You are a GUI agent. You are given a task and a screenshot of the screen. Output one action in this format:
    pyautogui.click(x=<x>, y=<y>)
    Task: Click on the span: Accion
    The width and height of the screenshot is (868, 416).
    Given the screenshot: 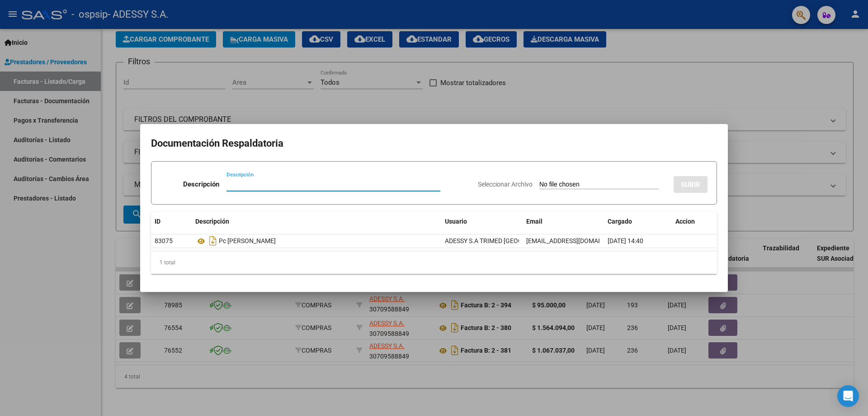 What is the action you would take?
    pyautogui.click(x=684, y=221)
    